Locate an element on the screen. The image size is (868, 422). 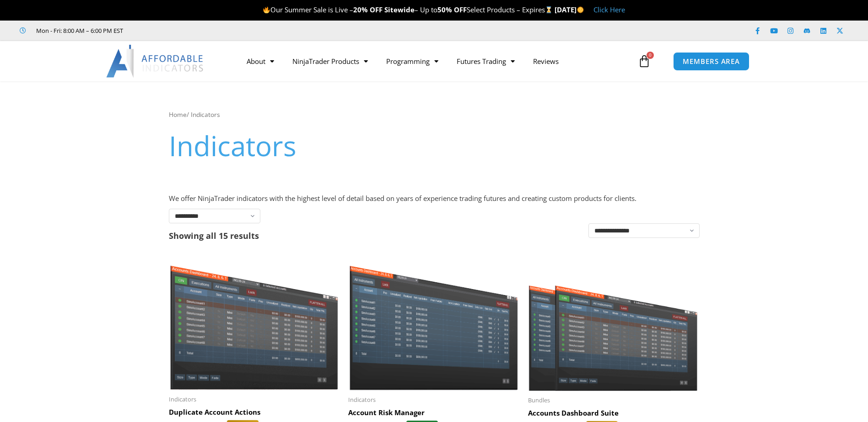
img: LogoAI | Affordable Indicators – NinjaTrader is located at coordinates (155, 62).